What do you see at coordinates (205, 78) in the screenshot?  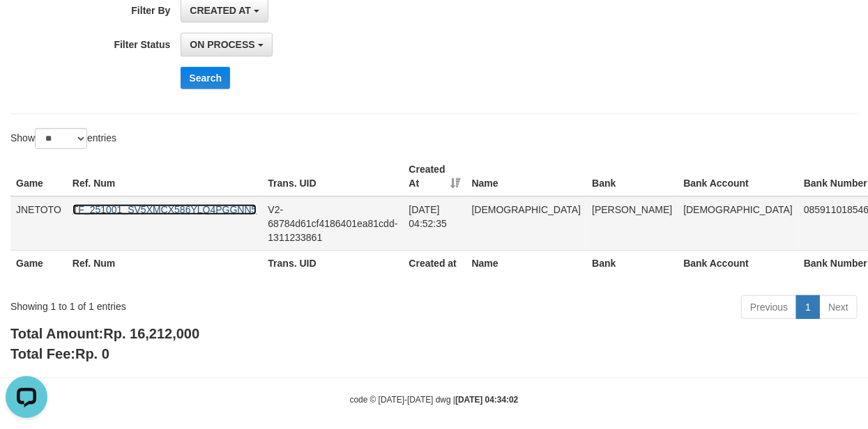 I see `button: Search` at bounding box center [205, 78].